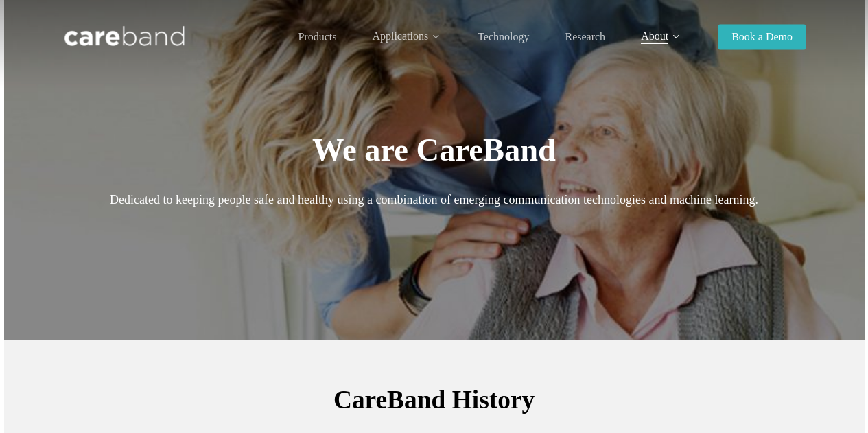  Describe the element at coordinates (654, 36) in the screenshot. I see `span: About` at that location.